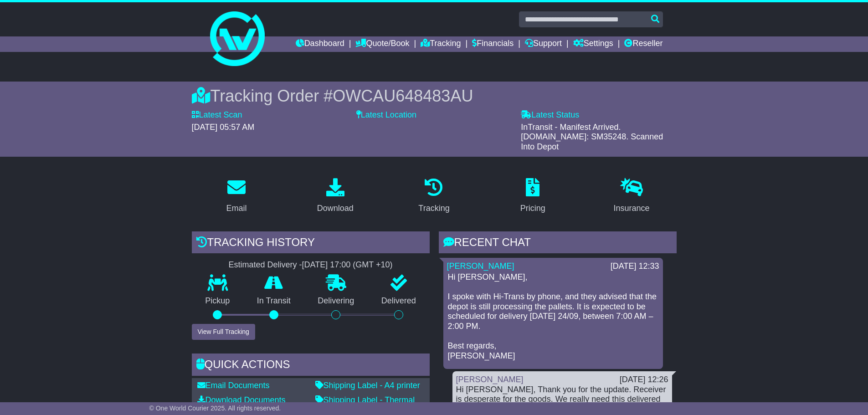 This screenshot has height=415, width=868. Describe the element at coordinates (398, 302) in the screenshot. I see `p: Delivered` at that location.